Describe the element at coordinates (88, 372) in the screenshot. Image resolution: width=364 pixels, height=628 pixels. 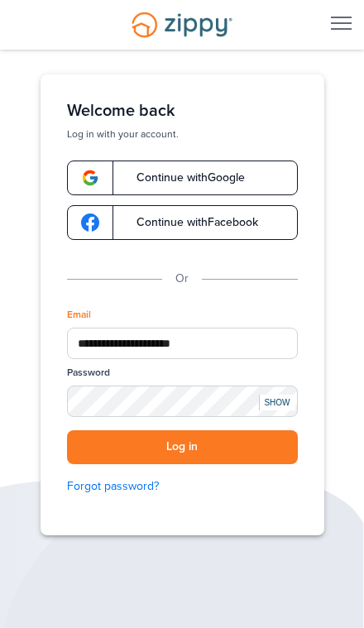
I see `label: Password` at that location.